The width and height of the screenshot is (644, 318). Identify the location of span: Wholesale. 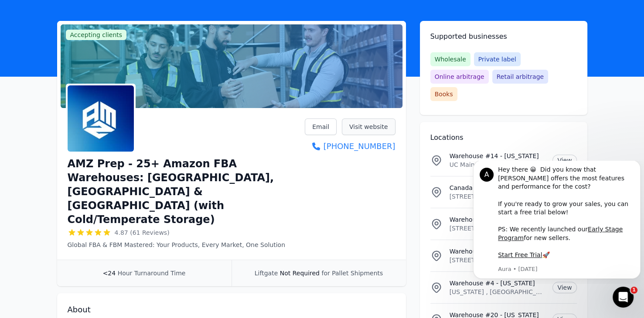
(450, 59).